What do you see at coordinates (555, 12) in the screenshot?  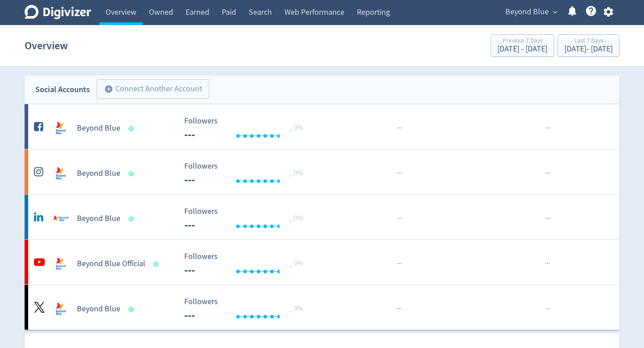 I see `span: expand_more` at bounding box center [555, 12].